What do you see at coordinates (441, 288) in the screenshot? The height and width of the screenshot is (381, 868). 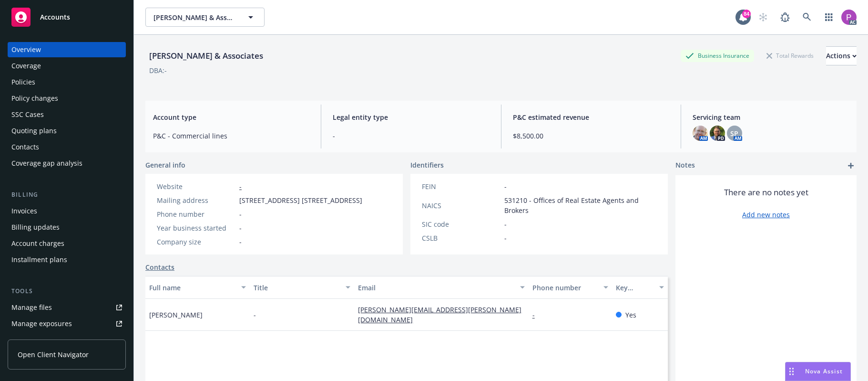 I see `button: Email` at bounding box center [441, 288].